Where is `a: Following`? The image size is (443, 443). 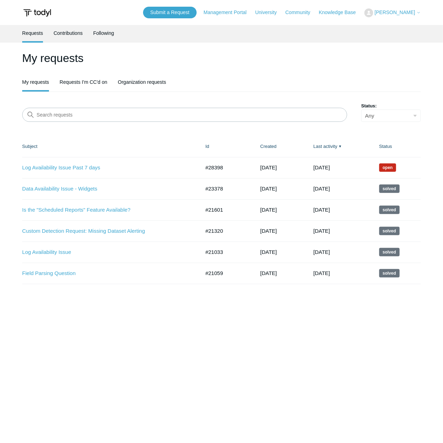 a: Following is located at coordinates (104, 33).